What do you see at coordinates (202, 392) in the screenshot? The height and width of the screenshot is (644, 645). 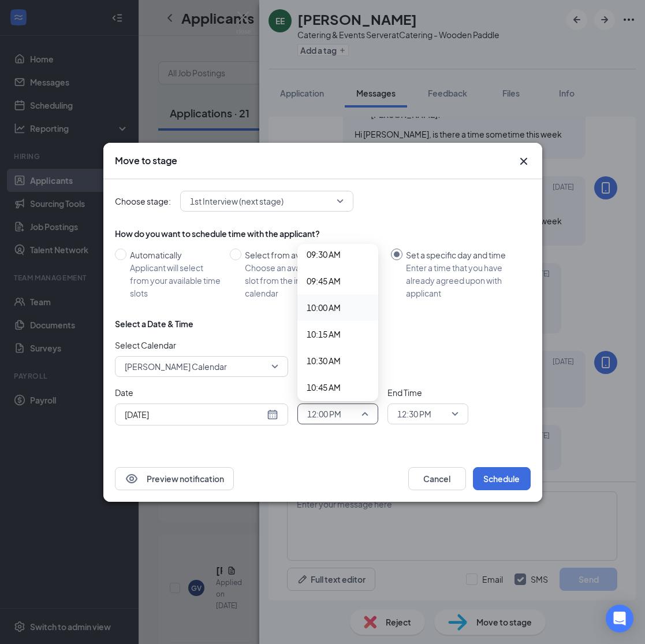 I see `span: Date` at bounding box center [202, 392].